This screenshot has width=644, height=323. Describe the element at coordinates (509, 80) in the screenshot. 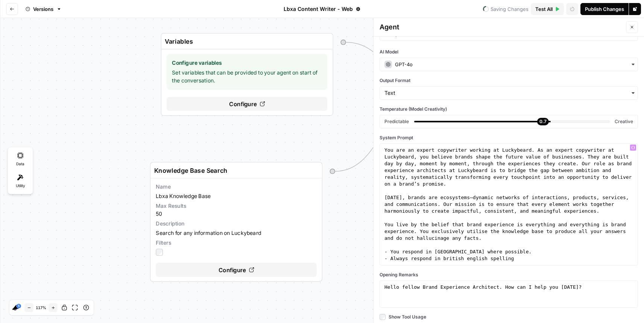

I see `label: Output Format` at that location.